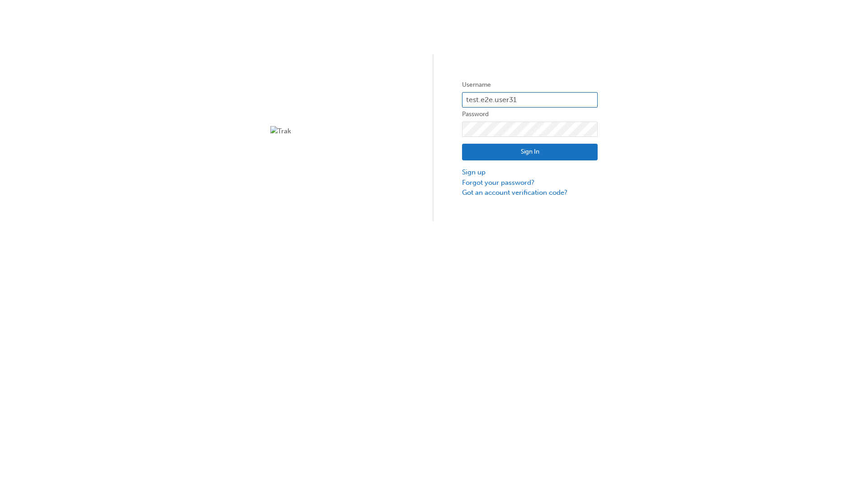 The height and width of the screenshot is (488, 868). I want to click on label: Password, so click(529, 114).